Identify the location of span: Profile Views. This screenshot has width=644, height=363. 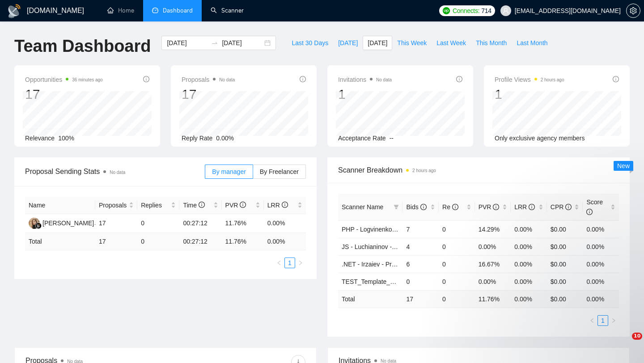
(530, 80).